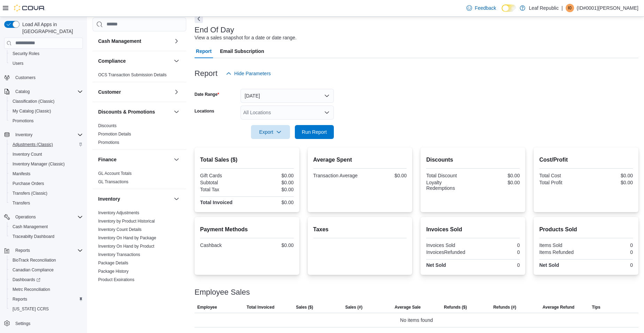 This screenshot has width=644, height=333. I want to click on a: Canadian Compliance, so click(33, 270).